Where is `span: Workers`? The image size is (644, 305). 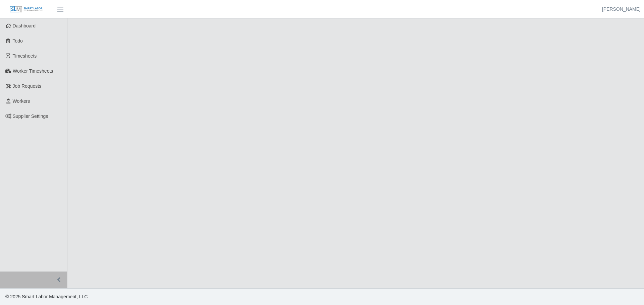
span: Workers is located at coordinates (21, 101).